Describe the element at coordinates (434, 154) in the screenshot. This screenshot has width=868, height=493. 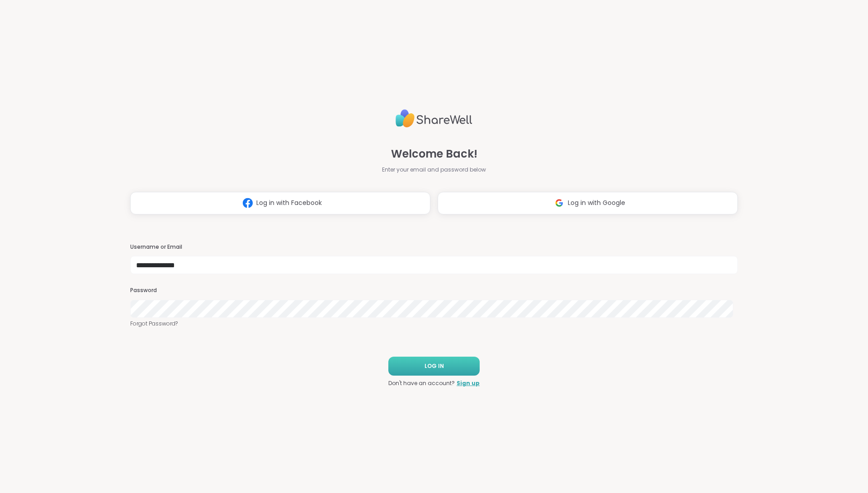
I see `span: Welcome Back!` at that location.